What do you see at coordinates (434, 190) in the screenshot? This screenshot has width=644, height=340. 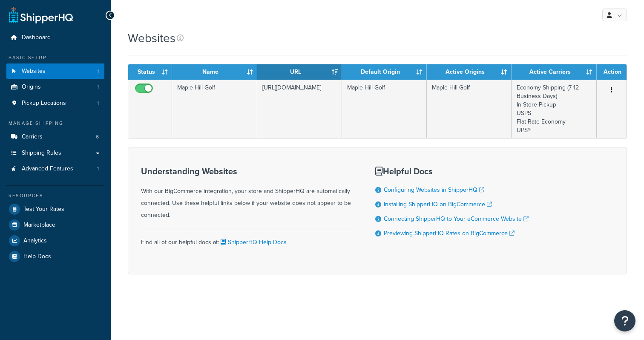 I see `a: Configuring Websites in ShipperHQ` at bounding box center [434, 190].